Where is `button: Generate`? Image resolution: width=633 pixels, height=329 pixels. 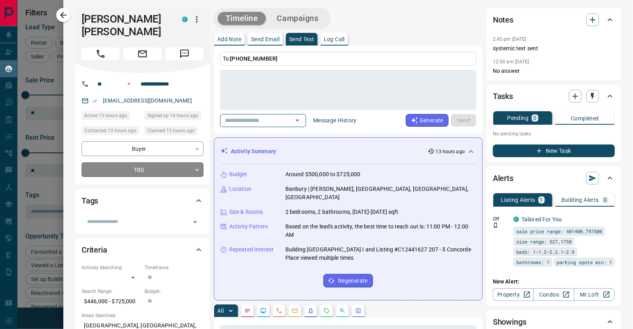 button: Generate is located at coordinates (427, 120).